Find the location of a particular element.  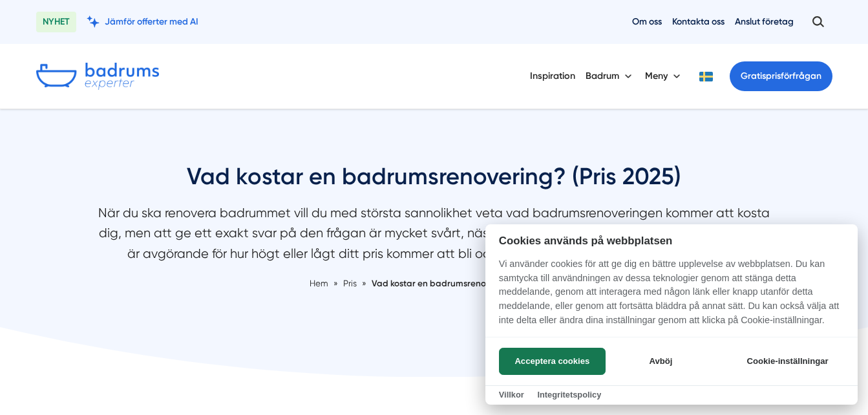

p: Vi använder cookies för att ge dig en bättre upplevelse av webbplatsen. Du kan samtycka till anvä... is located at coordinates (672, 297).